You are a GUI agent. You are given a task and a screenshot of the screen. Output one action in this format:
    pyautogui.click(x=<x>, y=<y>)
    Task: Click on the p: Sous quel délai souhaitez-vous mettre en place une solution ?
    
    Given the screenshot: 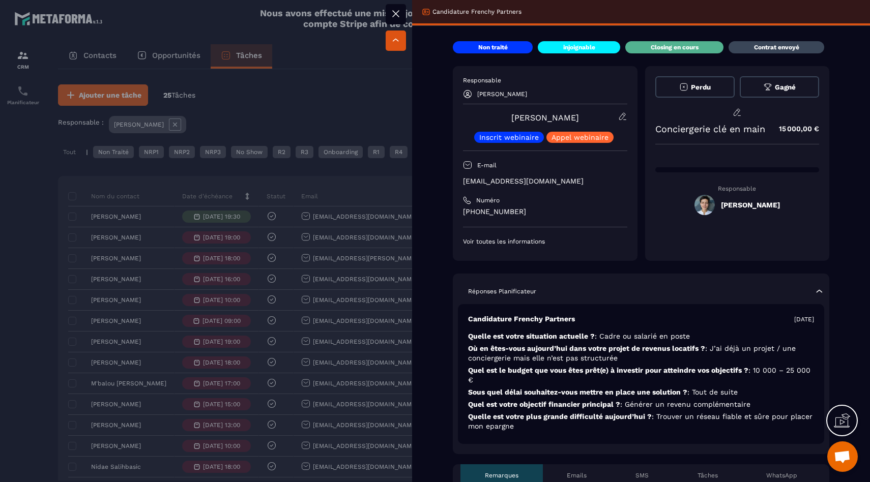 What is the action you would take?
    pyautogui.click(x=641, y=392)
    